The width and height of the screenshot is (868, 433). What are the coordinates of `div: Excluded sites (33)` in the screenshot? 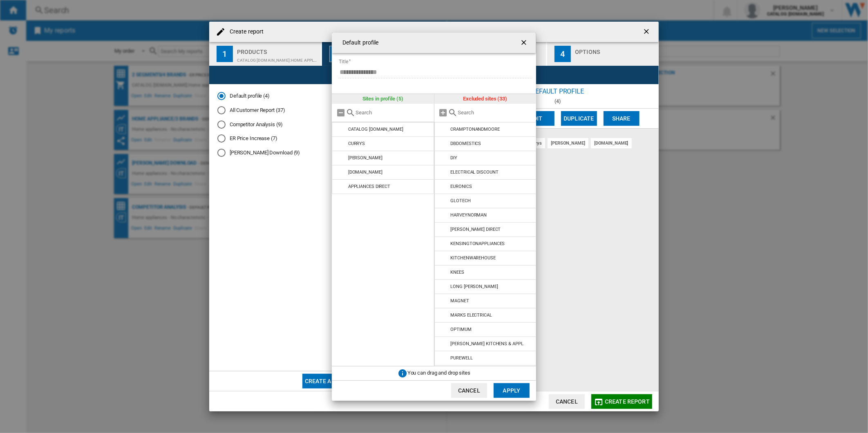 It's located at (485, 99).